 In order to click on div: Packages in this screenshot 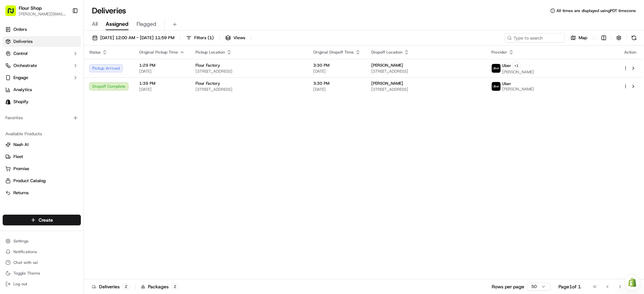, I will do `click(160, 286)`.